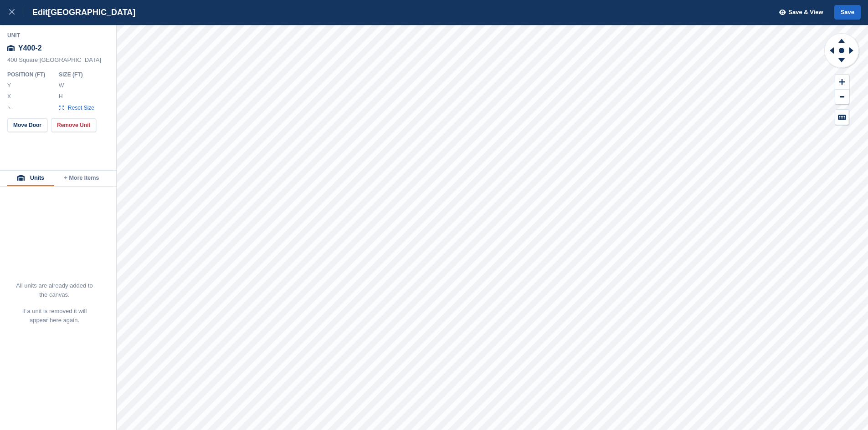  Describe the element at coordinates (843, 117) in the screenshot. I see `button: Keyboard Shortcuts` at that location.